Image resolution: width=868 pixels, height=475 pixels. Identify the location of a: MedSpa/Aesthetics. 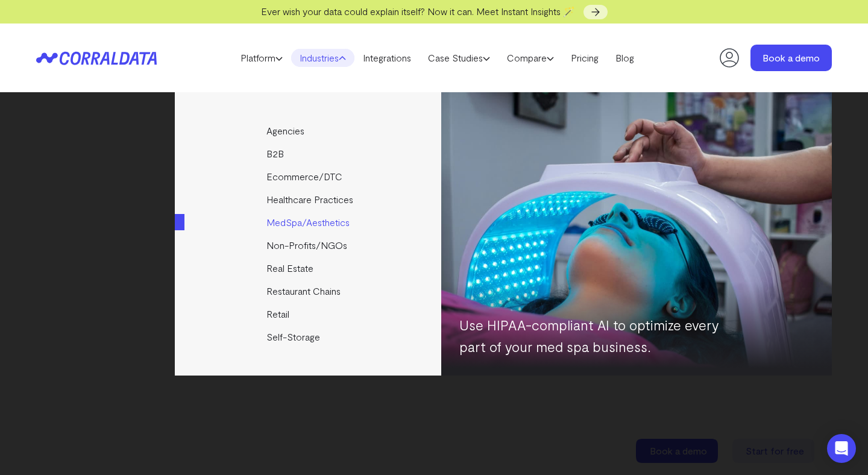
(308, 222).